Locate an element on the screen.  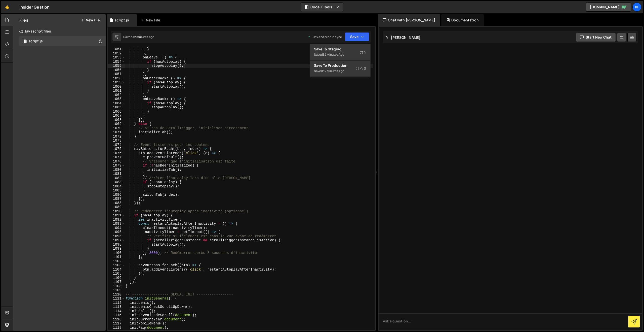
div: 1057 is located at coordinates (116, 74).